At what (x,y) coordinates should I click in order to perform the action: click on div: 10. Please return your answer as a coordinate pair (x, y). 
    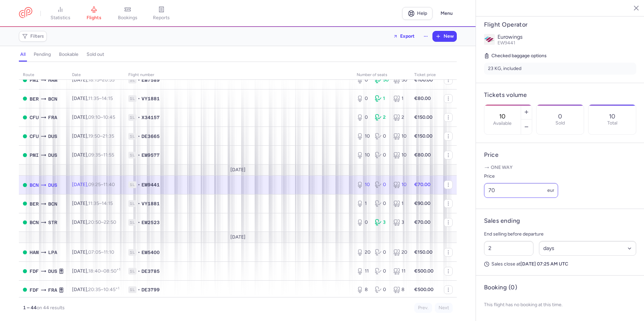
    Looking at the image, I should click on (400, 185).